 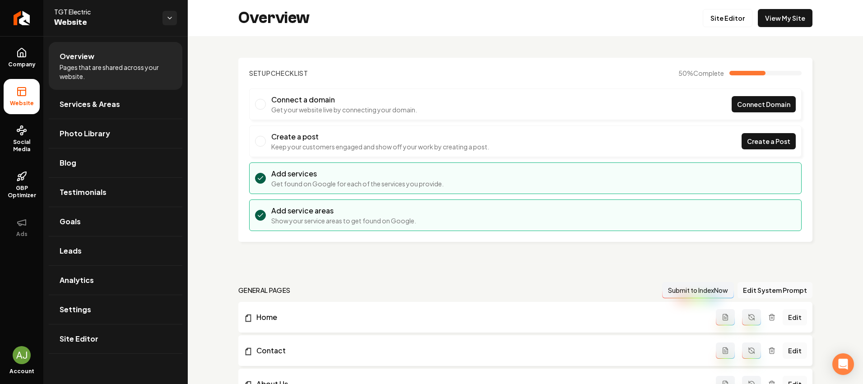 I want to click on p: Keep your customers engaged and show off your work by creating a post., so click(x=380, y=147).